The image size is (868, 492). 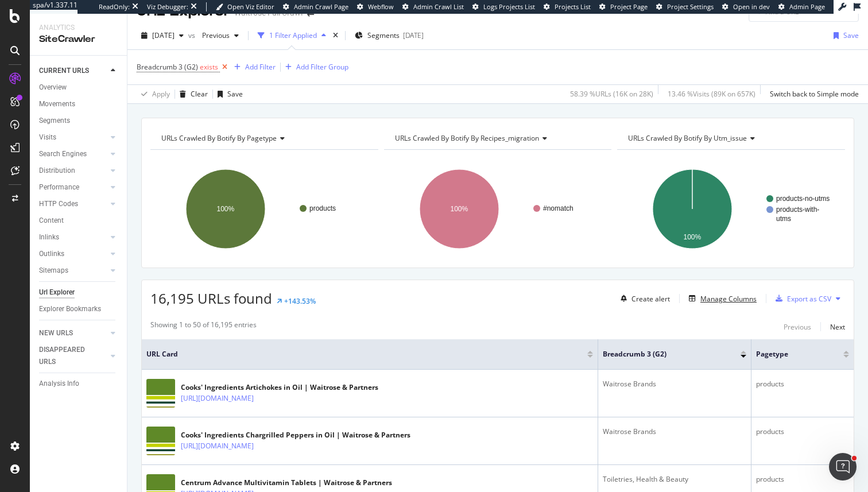 What do you see at coordinates (163, 35) in the screenshot?
I see `span: 2025 Aug. 30th` at bounding box center [163, 35].